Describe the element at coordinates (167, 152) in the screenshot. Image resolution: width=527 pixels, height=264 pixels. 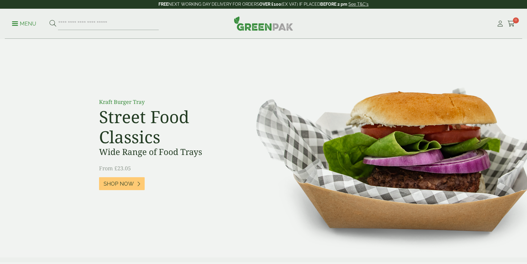
I see `h3: Wide Range of Food Trays` at that location.